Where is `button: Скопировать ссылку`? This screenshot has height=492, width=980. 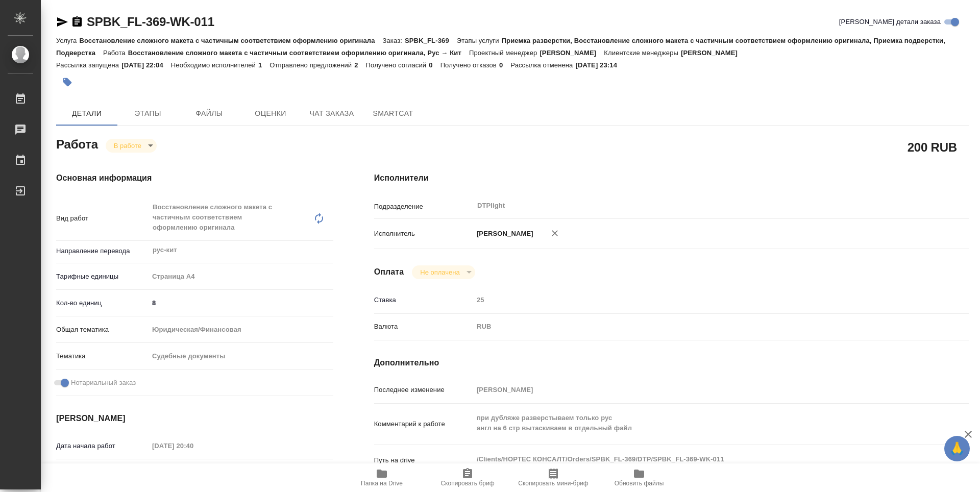
button: Скопировать ссылку is located at coordinates (77, 22).